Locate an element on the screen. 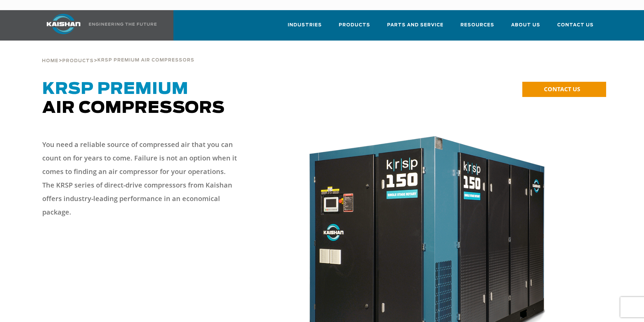 Image resolution: width=644 pixels, height=322 pixels. span: KRSP Premium is located at coordinates (115, 89).